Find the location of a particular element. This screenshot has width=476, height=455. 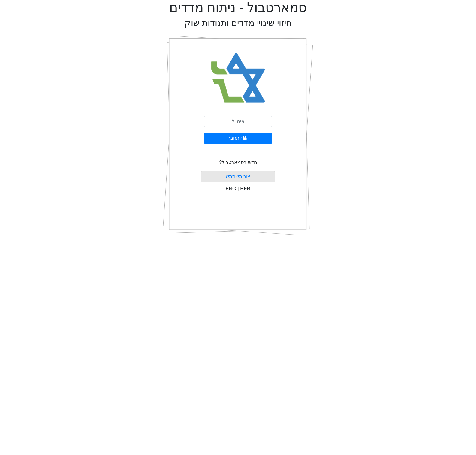

h2: חיזוי שינויי מדדים ותנודות שוק is located at coordinates (238, 23).